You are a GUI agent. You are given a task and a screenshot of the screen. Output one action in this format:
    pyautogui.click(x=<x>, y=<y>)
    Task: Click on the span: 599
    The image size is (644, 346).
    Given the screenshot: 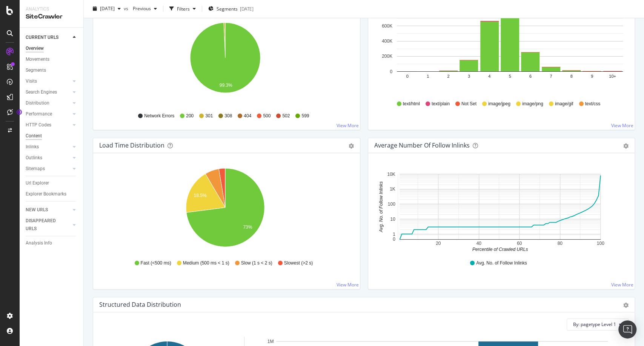 What is the action you would take?
    pyautogui.click(x=305, y=116)
    